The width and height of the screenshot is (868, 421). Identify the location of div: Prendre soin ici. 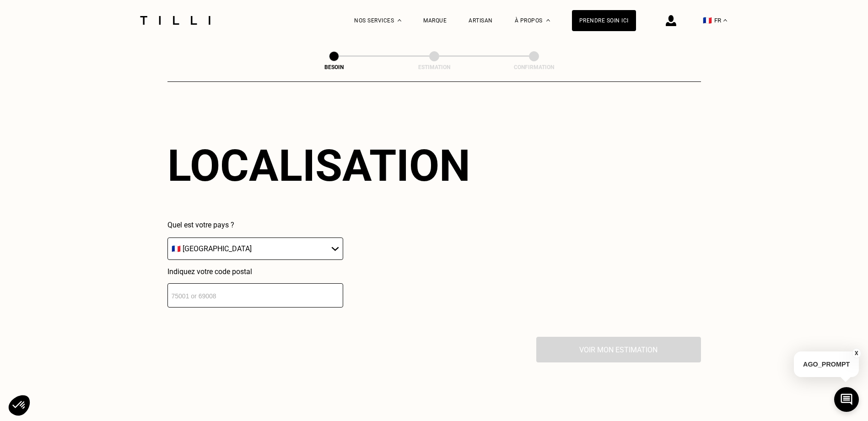
(605, 21).